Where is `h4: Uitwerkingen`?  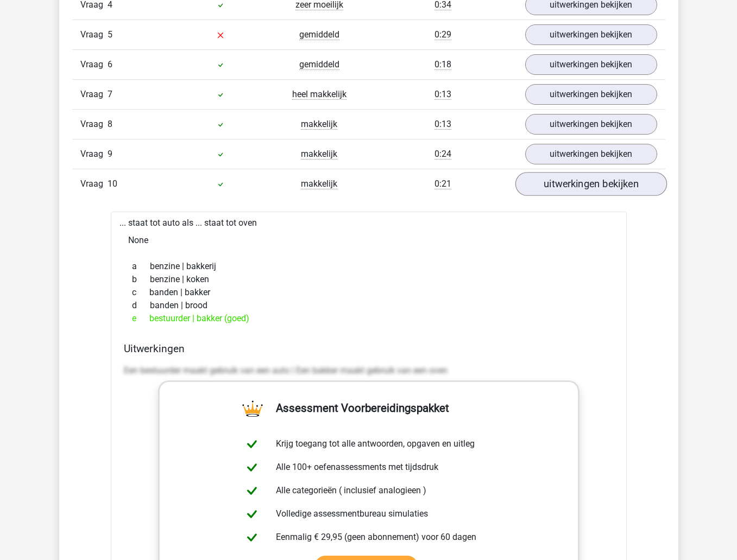
h4: Uitwerkingen is located at coordinates (368, 348).